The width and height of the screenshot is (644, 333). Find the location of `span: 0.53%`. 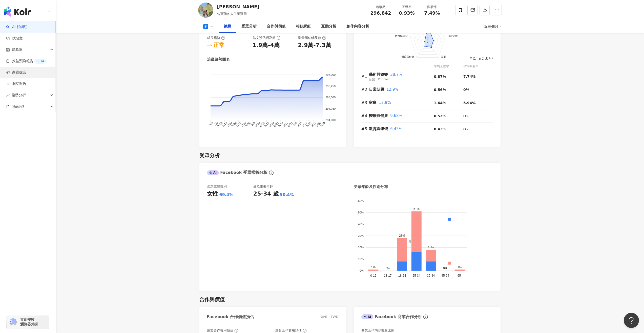

span: 0.53% is located at coordinates (441, 116).